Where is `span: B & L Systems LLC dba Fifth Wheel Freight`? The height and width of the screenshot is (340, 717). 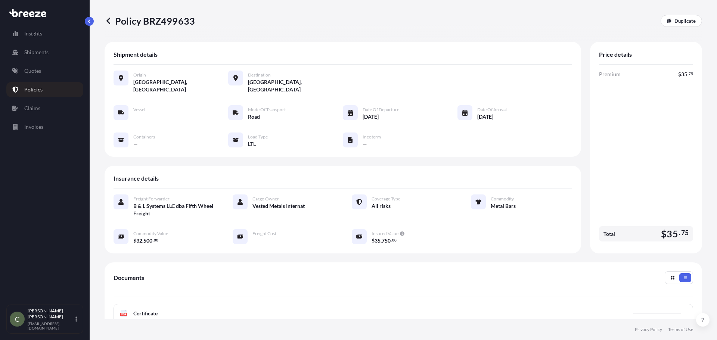
span: B & L Systems LLC dba Fifth Wheel Freight is located at coordinates (174, 210).